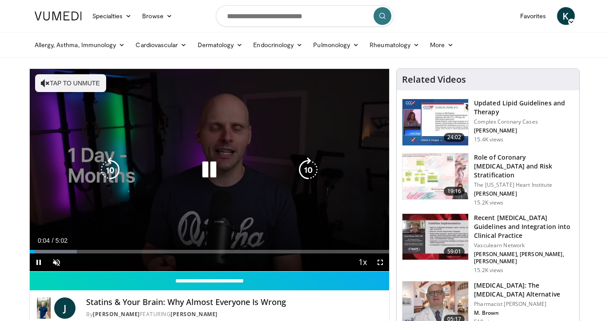 The width and height of the screenshot is (609, 321). What do you see at coordinates (71, 83) in the screenshot?
I see `button: Tap to unmute` at bounding box center [71, 83].